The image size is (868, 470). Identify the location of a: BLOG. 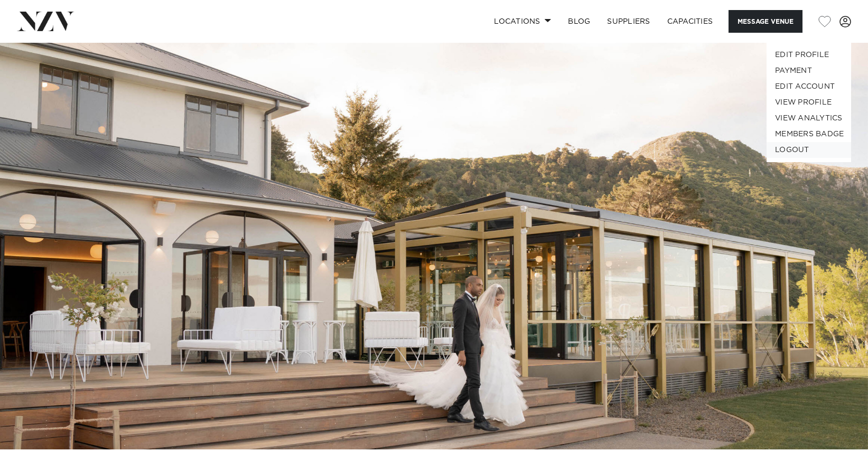
(579, 21).